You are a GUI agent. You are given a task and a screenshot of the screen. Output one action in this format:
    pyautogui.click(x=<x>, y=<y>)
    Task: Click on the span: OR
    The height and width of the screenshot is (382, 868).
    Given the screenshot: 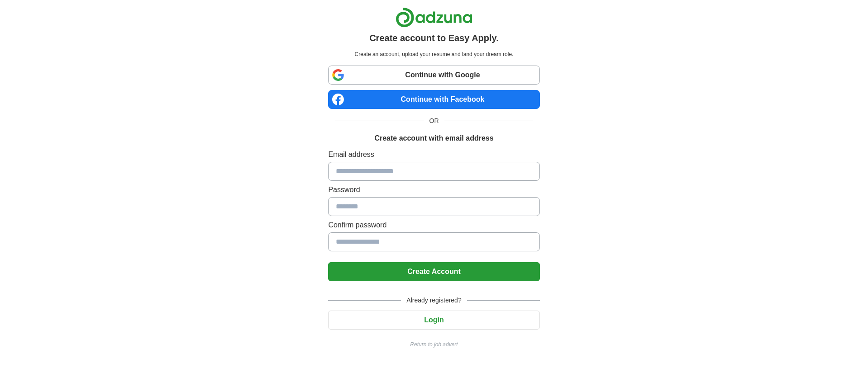 What is the action you would take?
    pyautogui.click(x=434, y=121)
    